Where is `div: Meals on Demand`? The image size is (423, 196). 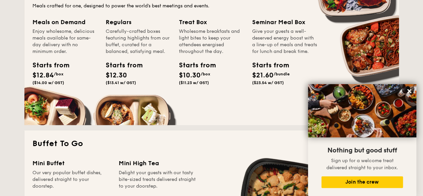 div: Meals on Demand is located at coordinates (65, 22).